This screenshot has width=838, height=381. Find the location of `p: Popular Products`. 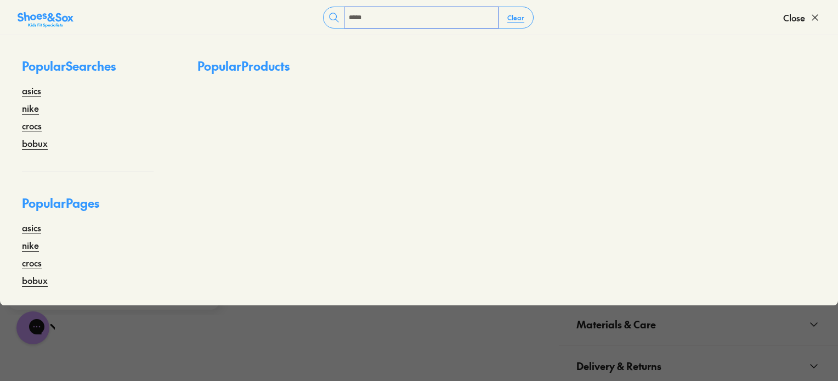

p: Popular Products is located at coordinates (243, 66).